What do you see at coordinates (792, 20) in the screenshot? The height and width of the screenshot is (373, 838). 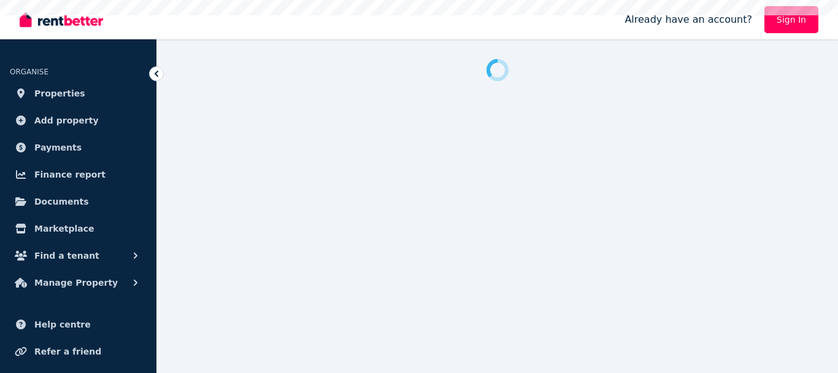 I see `a: Sign In` at bounding box center [792, 20].